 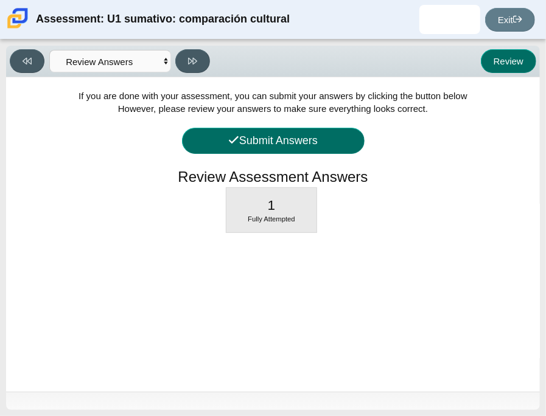 What do you see at coordinates (272, 219) in the screenshot?
I see `span: Fully Attempted` at bounding box center [272, 219].